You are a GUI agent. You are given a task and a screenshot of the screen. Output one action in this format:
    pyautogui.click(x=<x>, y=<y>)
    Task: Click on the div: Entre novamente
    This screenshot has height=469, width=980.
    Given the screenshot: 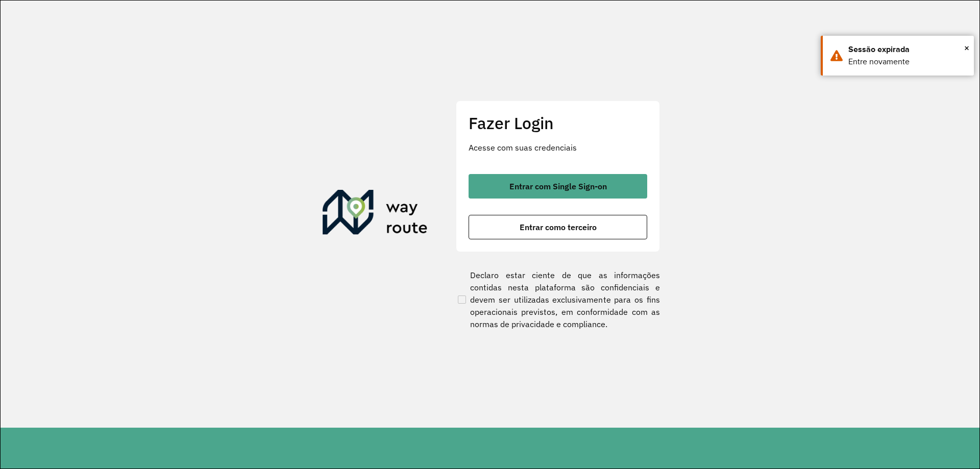 What is the action you would take?
    pyautogui.click(x=907, y=62)
    